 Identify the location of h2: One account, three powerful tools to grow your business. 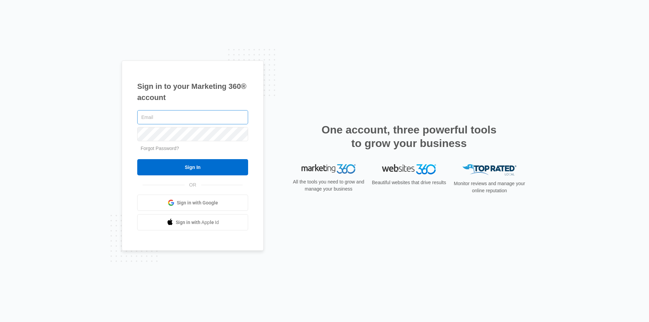
(409, 137).